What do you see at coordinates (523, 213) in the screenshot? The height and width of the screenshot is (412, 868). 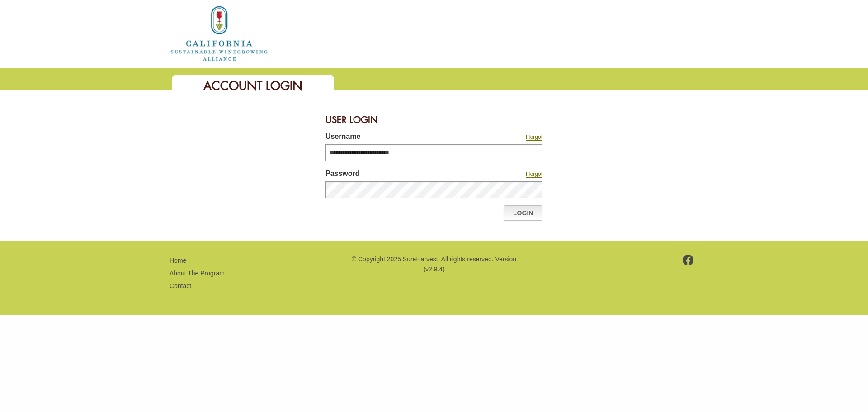 I see `a: Login` at bounding box center [523, 213].